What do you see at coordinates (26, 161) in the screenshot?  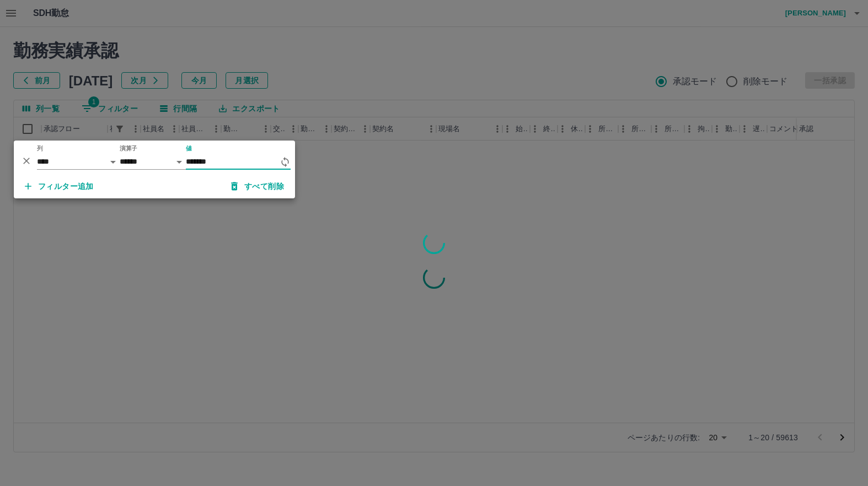 I see `button: 削除` at bounding box center [26, 161].